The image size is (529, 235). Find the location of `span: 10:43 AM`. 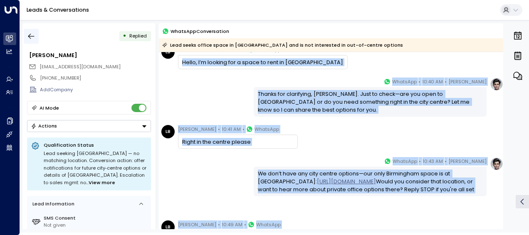

span: 10:43 AM is located at coordinates (433, 161).